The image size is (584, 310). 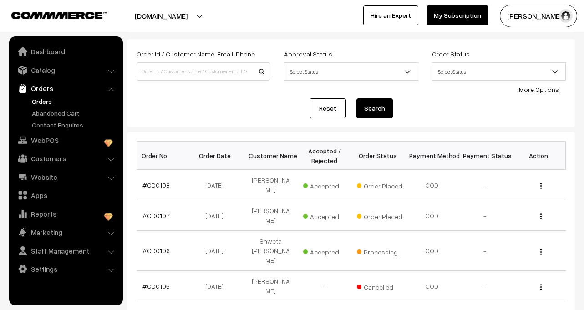 I want to click on a: Reports, so click(x=66, y=214).